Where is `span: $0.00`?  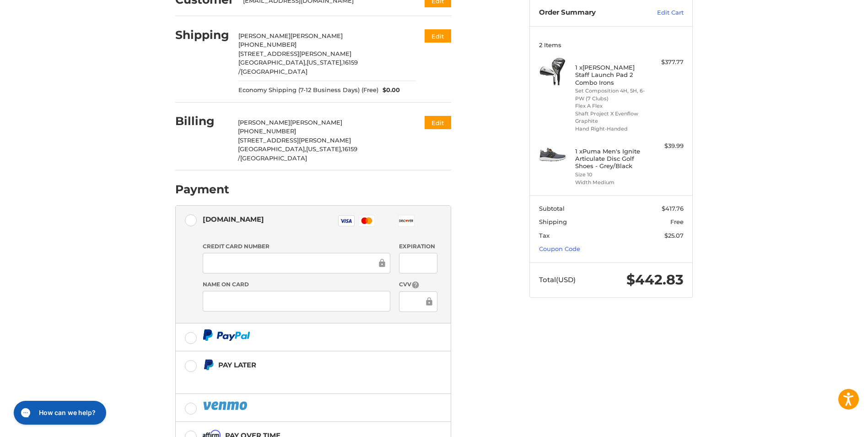 span: $0.00 is located at coordinates (389, 90).